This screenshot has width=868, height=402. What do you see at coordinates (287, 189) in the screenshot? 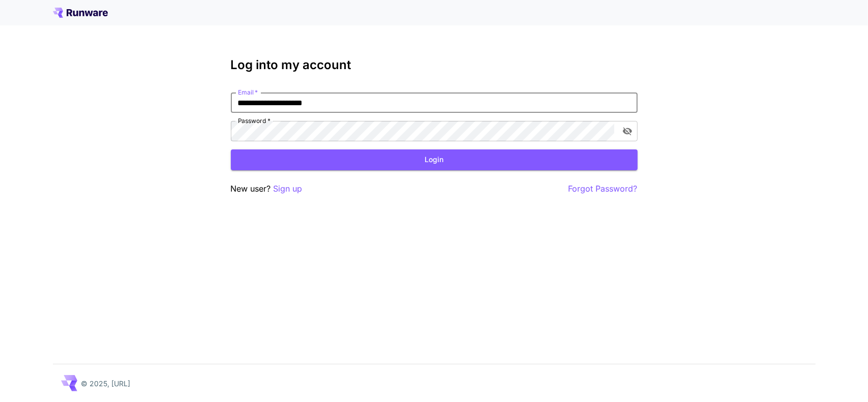
I see `button: Sign up` at bounding box center [287, 189].